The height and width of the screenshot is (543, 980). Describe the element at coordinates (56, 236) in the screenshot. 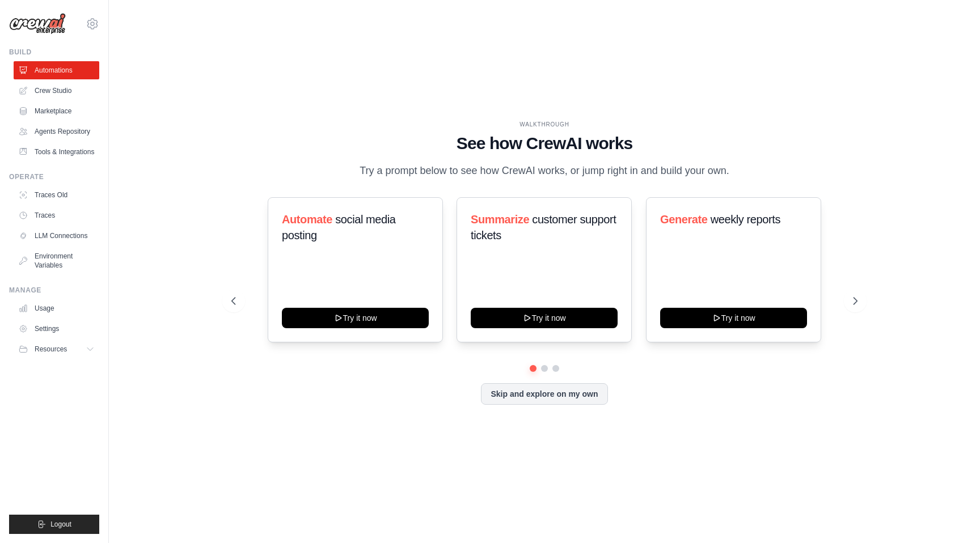

I see `a: LLM Connections` at that location.